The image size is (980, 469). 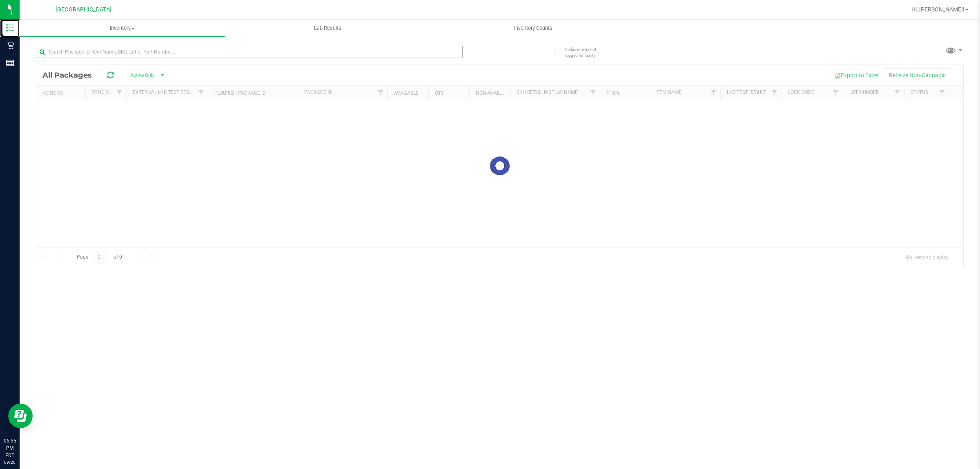 I want to click on span: Inventory Counts, so click(x=533, y=28).